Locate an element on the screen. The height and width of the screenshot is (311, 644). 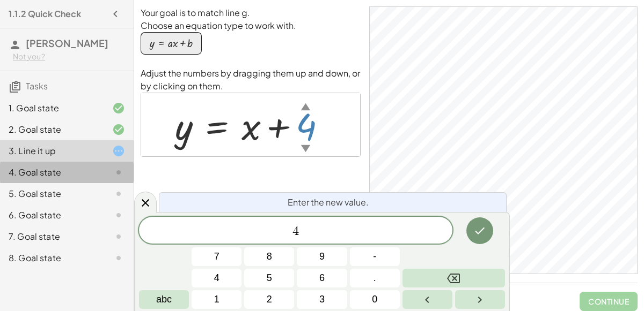
button: Left arrow is located at coordinates (427, 299).